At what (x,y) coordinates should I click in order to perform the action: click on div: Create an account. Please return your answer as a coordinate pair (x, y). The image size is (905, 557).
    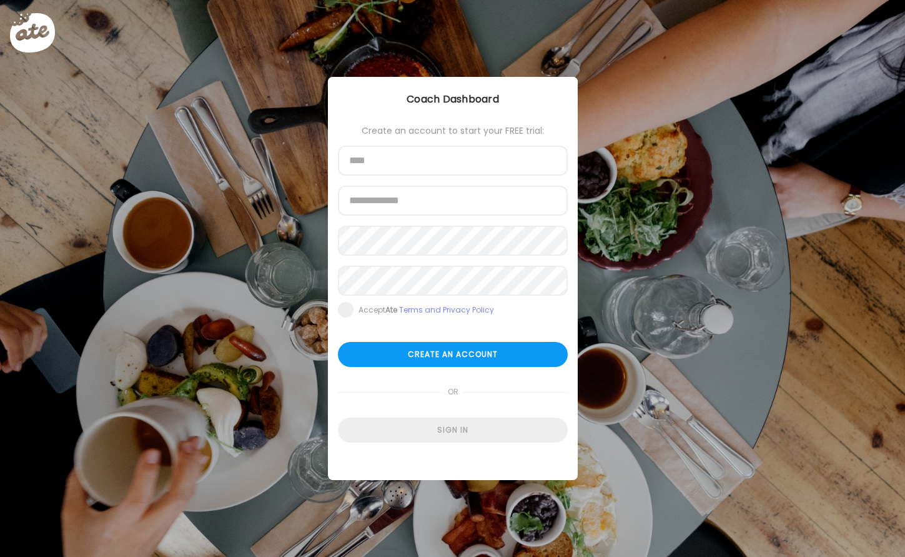
    Looking at the image, I should click on (453, 354).